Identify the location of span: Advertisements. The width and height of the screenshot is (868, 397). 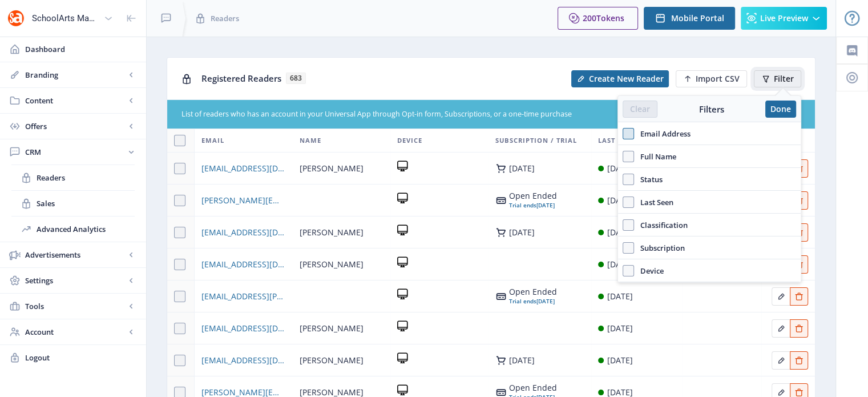
(75, 255).